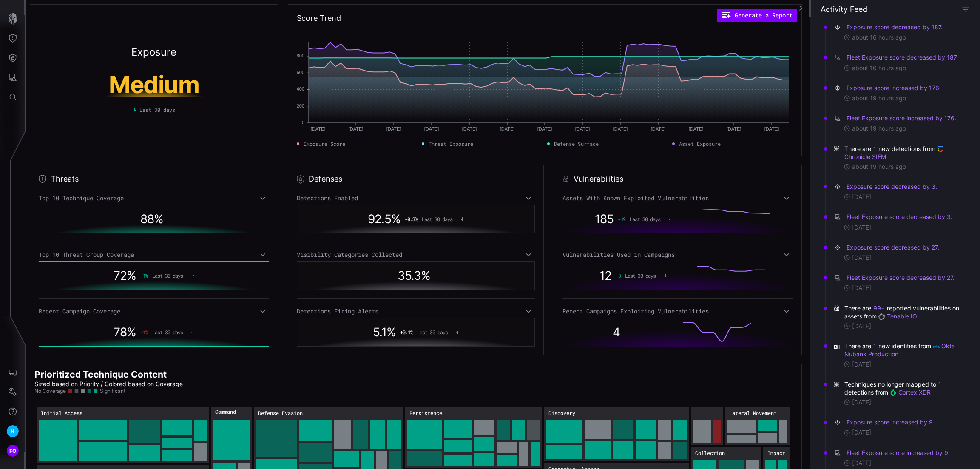  What do you see at coordinates (450, 144) in the screenshot?
I see `span: Threat Exposure` at bounding box center [450, 144].